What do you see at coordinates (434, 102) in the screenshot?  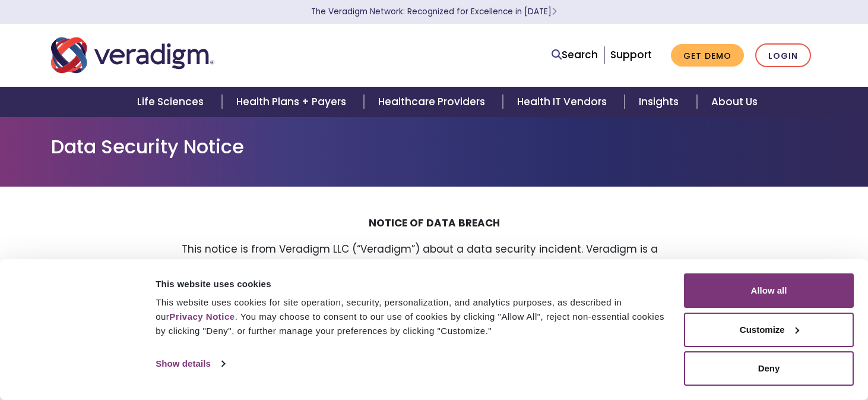 I see `a: Healthcare Providers` at bounding box center [434, 102].